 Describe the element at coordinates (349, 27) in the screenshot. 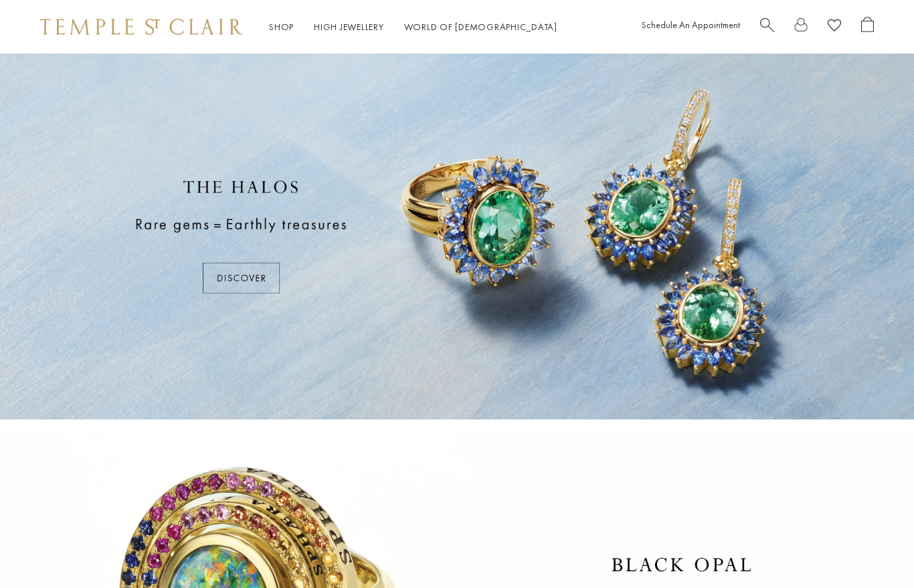

I see `a: High JewelleryHigh Jewellery` at that location.